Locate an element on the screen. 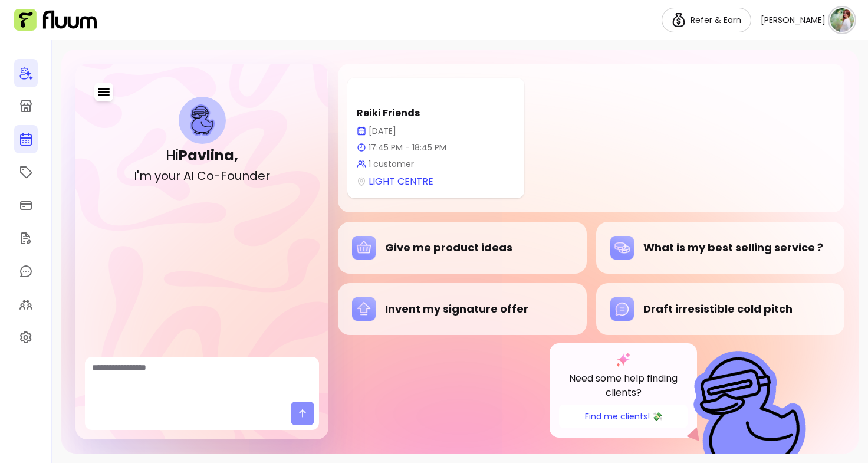 Image resolution: width=868 pixels, height=463 pixels. a: My Messages is located at coordinates (26, 271).